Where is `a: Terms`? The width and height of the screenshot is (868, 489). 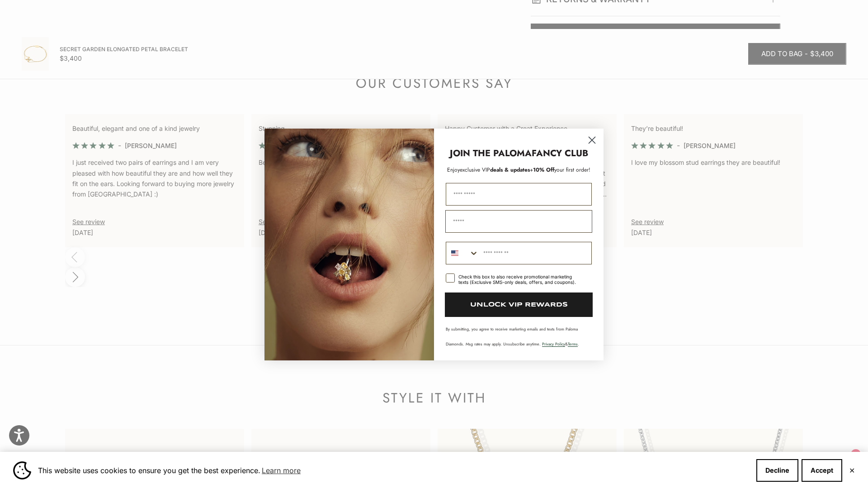
a: Terms is located at coordinates (573, 343).